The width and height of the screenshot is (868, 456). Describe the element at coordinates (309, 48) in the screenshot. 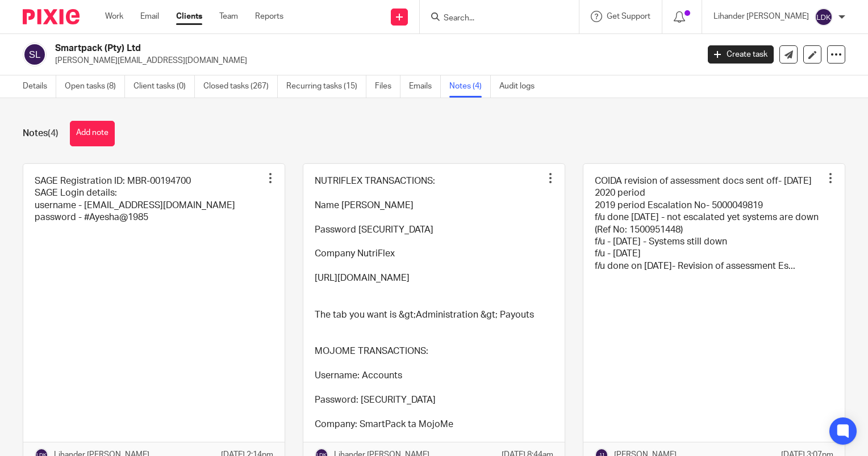

I see `h2: Smartpack (Pty) Ltd` at that location.